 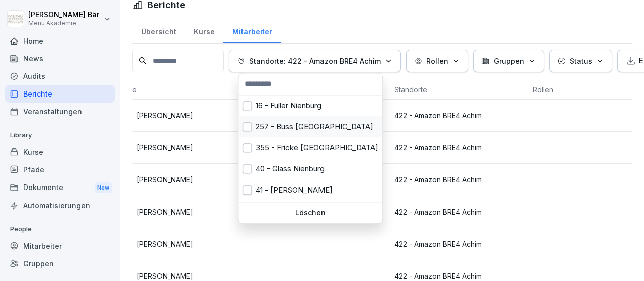 What do you see at coordinates (310, 212) in the screenshot?
I see `div: 422 - Amazon BRE4 Achim` at bounding box center [310, 212].